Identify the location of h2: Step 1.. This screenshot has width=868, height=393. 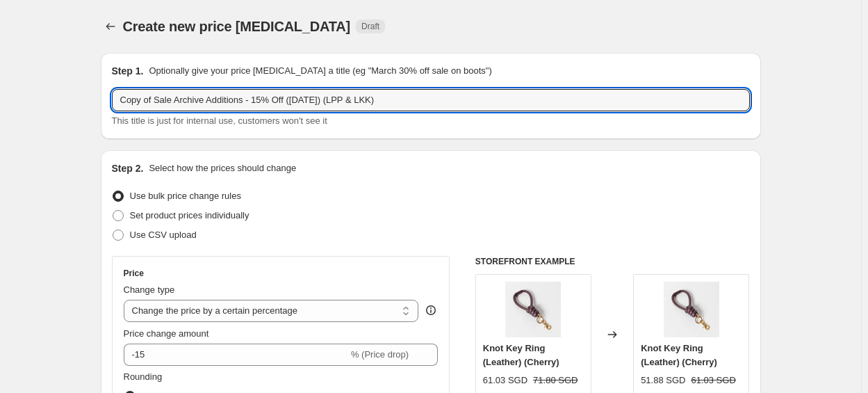
(128, 71).